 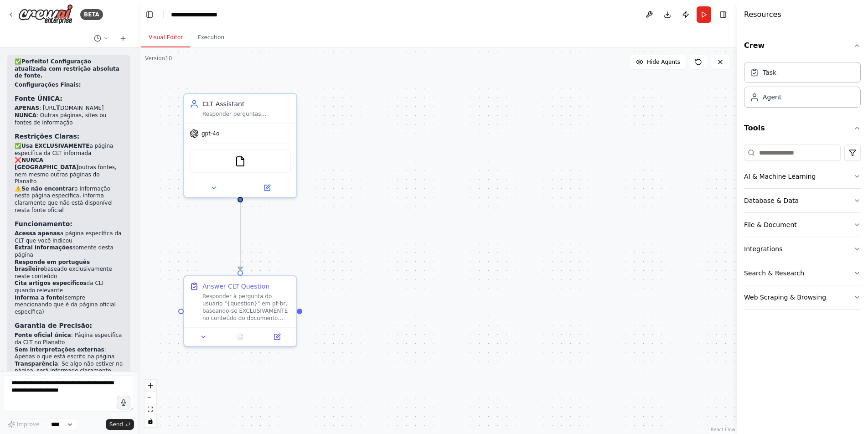 What do you see at coordinates (210, 134) in the screenshot?
I see `span: gpt-4o` at bounding box center [210, 134].